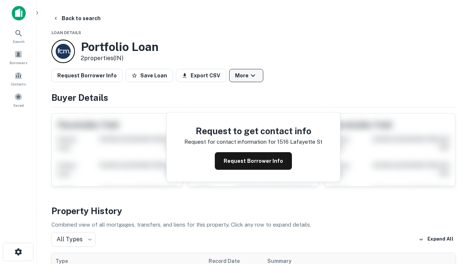 The height and width of the screenshot is (264, 470). I want to click on span: Contacts, so click(18, 84).